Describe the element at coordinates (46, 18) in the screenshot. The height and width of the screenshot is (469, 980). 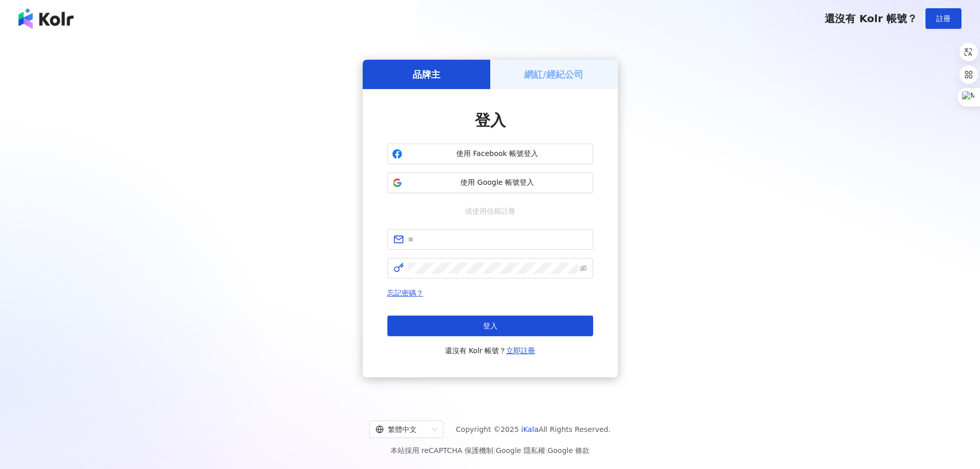
I see `img: logo` at that location.